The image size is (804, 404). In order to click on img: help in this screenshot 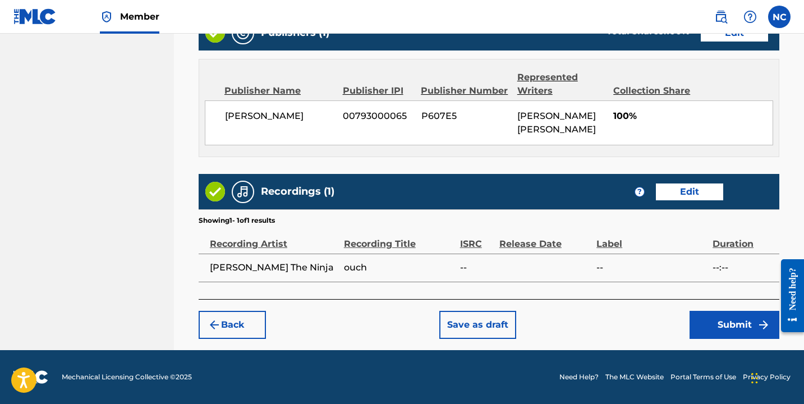, I will do `click(751, 17)`.